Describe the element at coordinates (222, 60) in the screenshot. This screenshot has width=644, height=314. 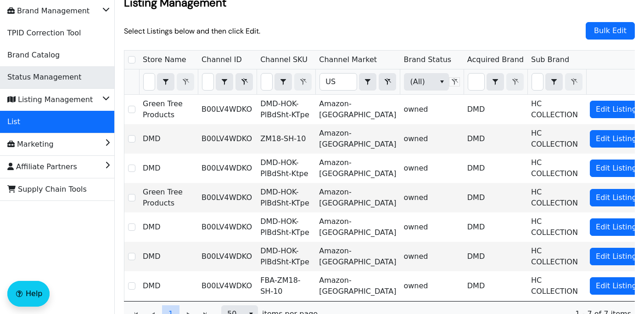
I see `span: Channel ID` at that location.